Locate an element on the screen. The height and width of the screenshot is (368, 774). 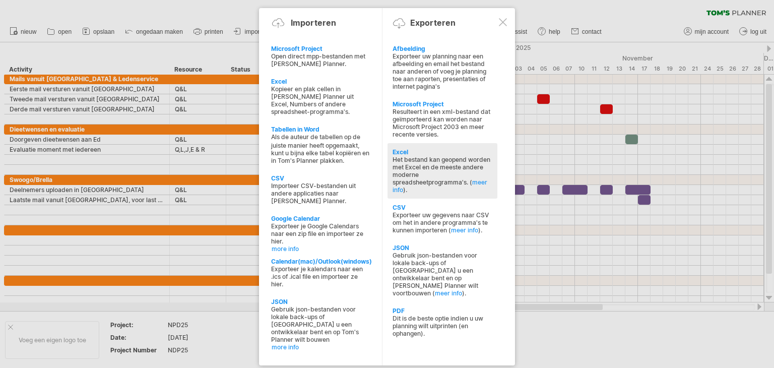
div: Als de auteur de tabellen op de juiste manier heeft opgemaakt, kunt u bijna elke tabel kopiëren ... is located at coordinates (321, 149).